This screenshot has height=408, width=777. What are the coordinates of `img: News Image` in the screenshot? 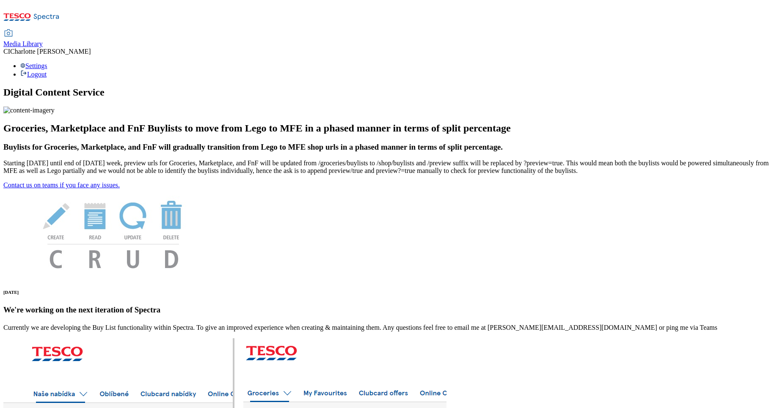 It's located at (113, 233).